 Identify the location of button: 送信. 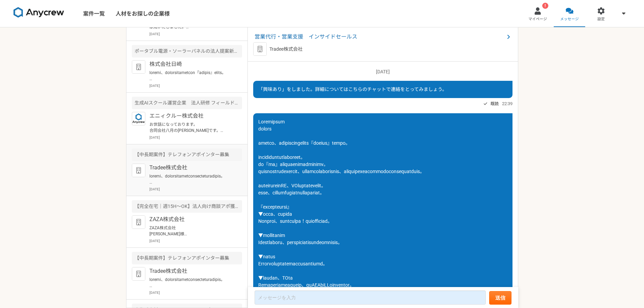
(500, 298).